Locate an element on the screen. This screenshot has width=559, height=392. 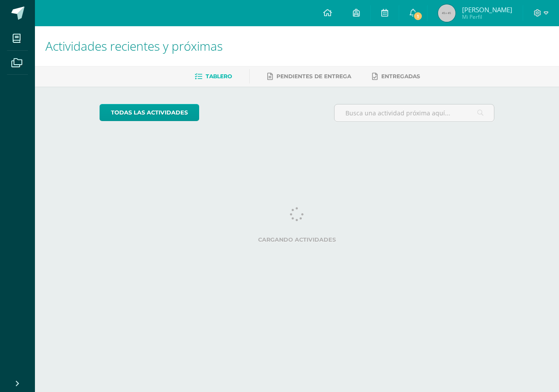
span: Actividades recientes y próximas is located at coordinates (134, 46).